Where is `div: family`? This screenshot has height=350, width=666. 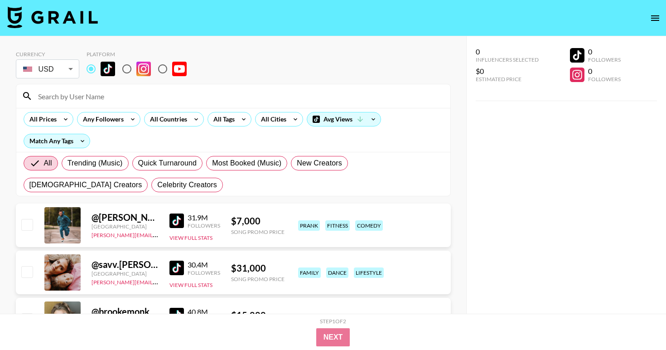 div: family is located at coordinates (309, 272).